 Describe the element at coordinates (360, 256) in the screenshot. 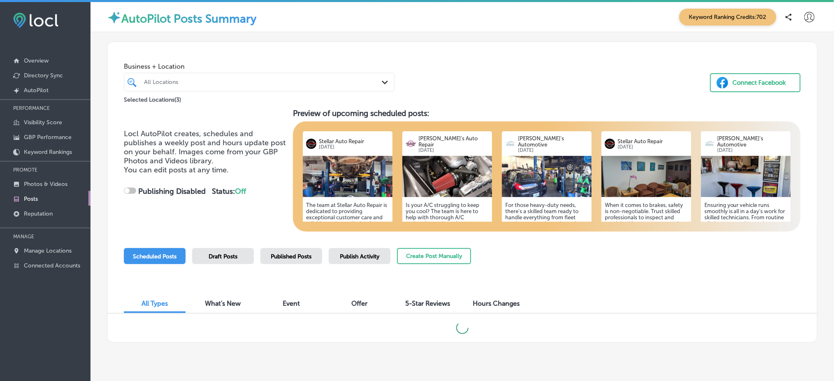

I see `span: Publish Activity` at that location.